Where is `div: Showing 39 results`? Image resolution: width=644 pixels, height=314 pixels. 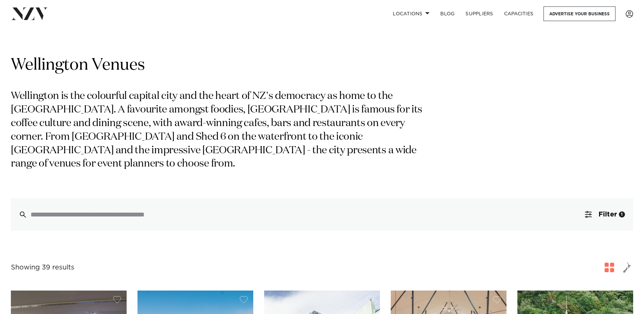
div: Showing 39 results is located at coordinates (42, 267).